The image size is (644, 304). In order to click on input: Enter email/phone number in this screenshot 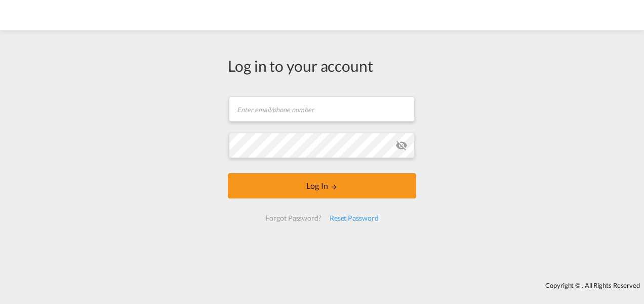, I will do `click(321, 109)`.